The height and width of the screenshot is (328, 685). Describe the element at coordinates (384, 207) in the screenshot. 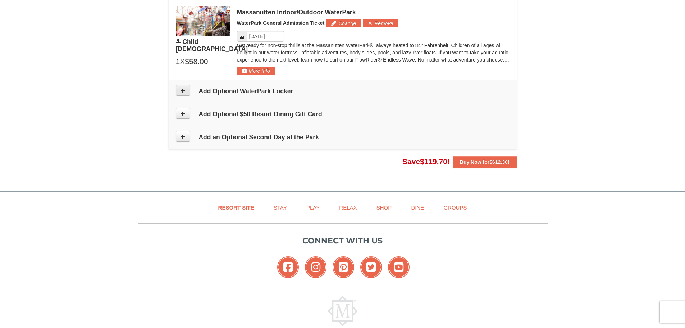

I see `a: Shop` at that location.